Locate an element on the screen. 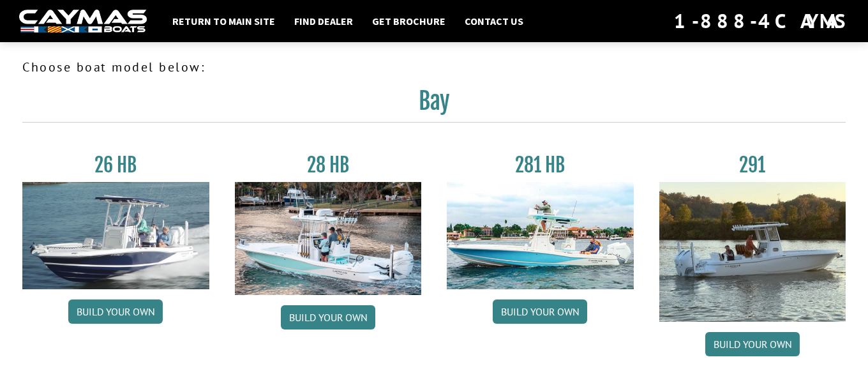 This screenshot has height=371, width=868. a: Return to main site is located at coordinates (224, 21).